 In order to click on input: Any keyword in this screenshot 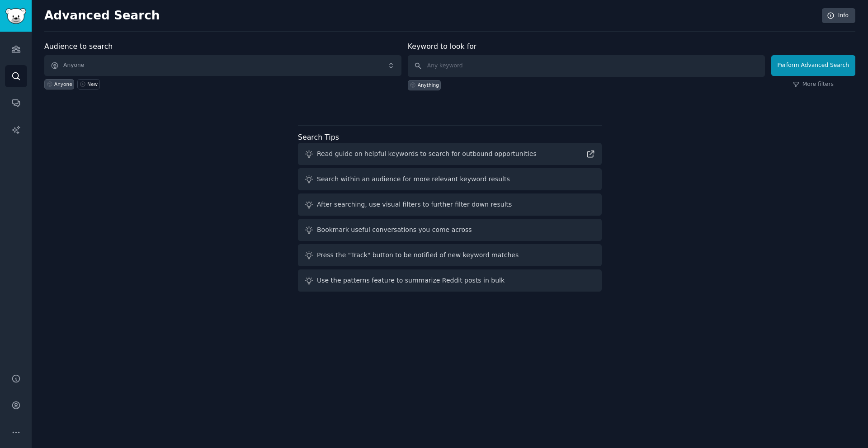, I will do `click(586, 66)`.